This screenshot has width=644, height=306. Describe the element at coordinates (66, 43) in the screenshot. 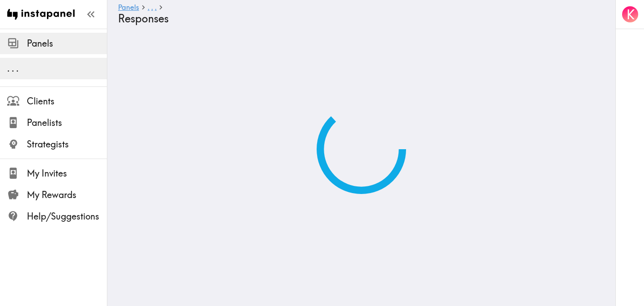

I see `span: Panels` at that location.